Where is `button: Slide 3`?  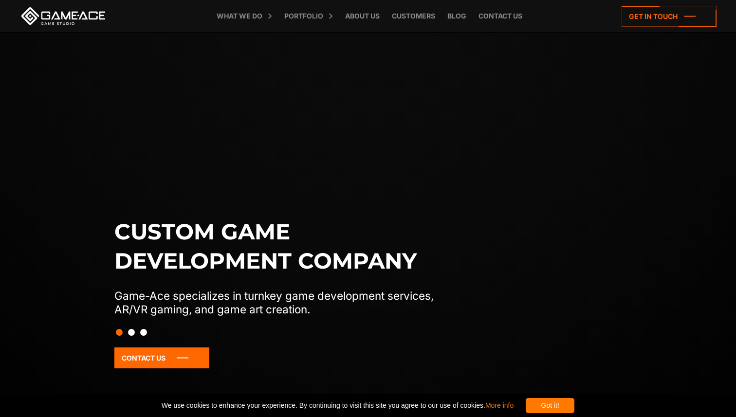 button: Slide 3 is located at coordinates (144, 332).